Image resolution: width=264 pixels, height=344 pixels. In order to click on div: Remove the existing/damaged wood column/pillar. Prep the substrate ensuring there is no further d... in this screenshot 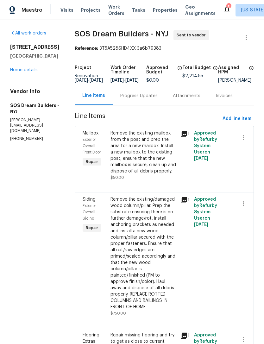, I will do `click(143, 253)`.